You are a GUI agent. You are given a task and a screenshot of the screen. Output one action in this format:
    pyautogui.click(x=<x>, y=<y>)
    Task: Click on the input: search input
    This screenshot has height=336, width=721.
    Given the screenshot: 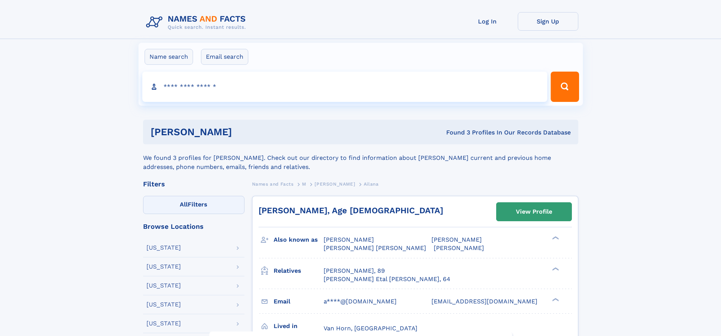 What is the action you would take?
    pyautogui.click(x=345, y=87)
    